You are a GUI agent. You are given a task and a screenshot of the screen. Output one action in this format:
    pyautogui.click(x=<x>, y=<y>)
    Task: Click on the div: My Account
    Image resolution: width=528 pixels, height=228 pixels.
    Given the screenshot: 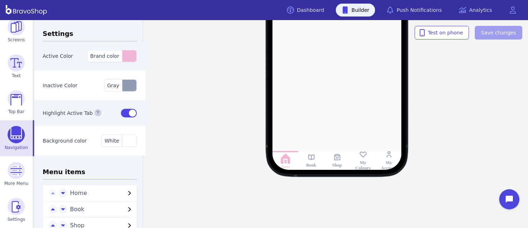 What is the action you would take?
    pyautogui.click(x=389, y=166)
    